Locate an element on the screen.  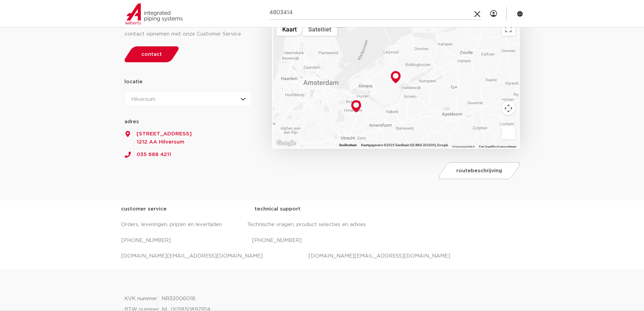
a: routebeschrijving is located at coordinates (479, 171).